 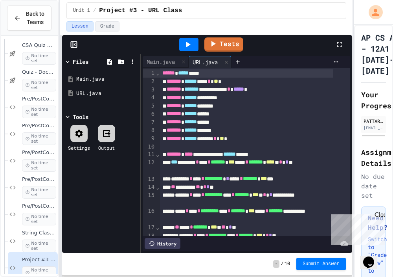 What do you see at coordinates (374, 157) in the screenshot?
I see `h2: Assignment Details` at bounding box center [374, 157].